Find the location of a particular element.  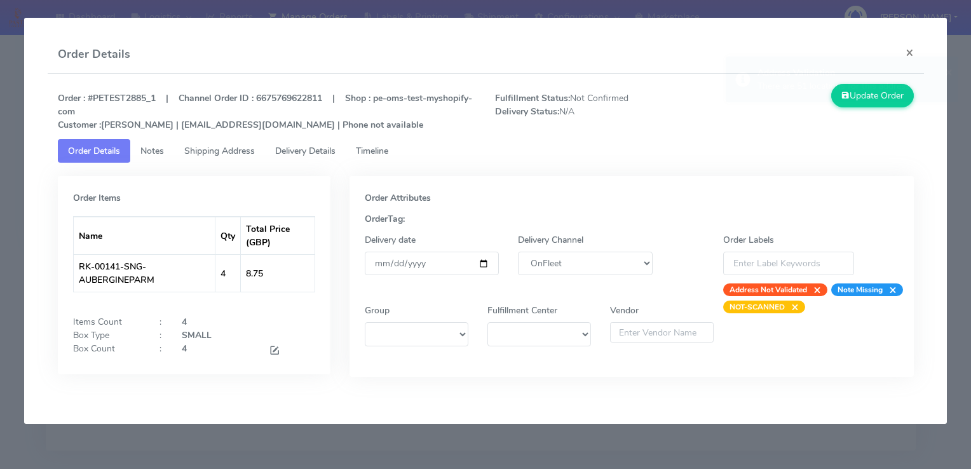

span: Order Details is located at coordinates (94, 151).